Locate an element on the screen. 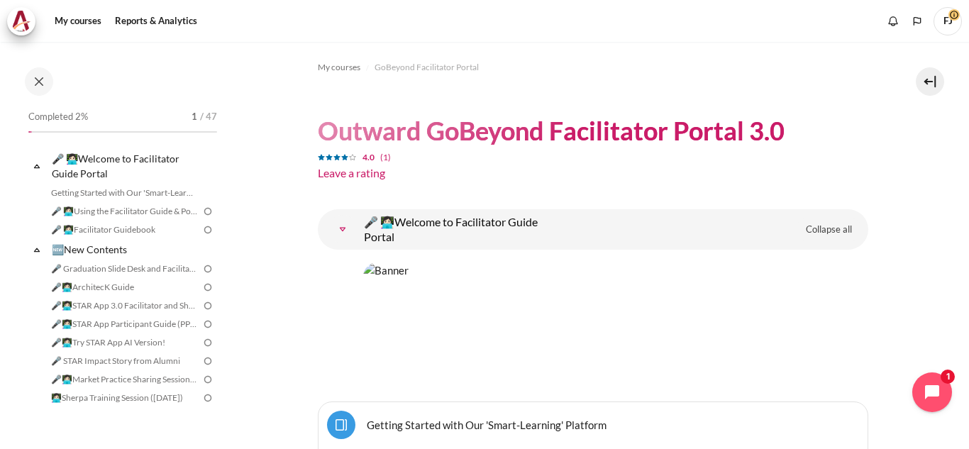  div: 2% is located at coordinates (30, 132).